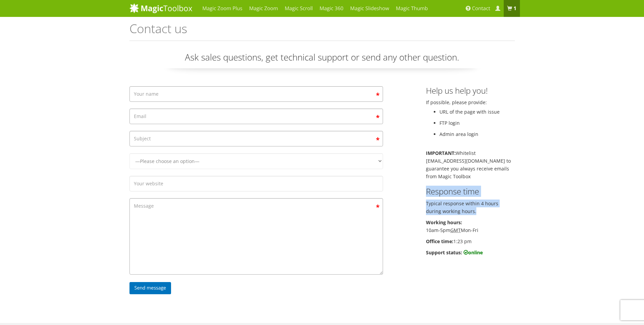  Describe the element at coordinates (441, 153) in the screenshot. I see `b: IMPORTANT:` at that location.